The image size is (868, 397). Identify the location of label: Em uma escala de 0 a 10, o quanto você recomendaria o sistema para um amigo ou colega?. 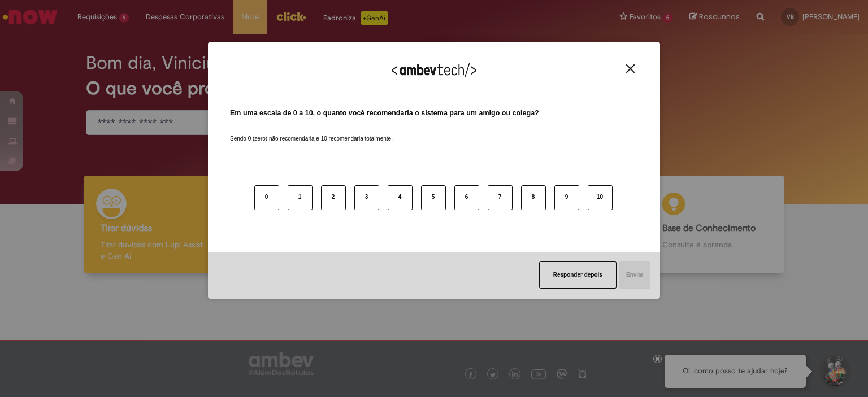
(384, 113).